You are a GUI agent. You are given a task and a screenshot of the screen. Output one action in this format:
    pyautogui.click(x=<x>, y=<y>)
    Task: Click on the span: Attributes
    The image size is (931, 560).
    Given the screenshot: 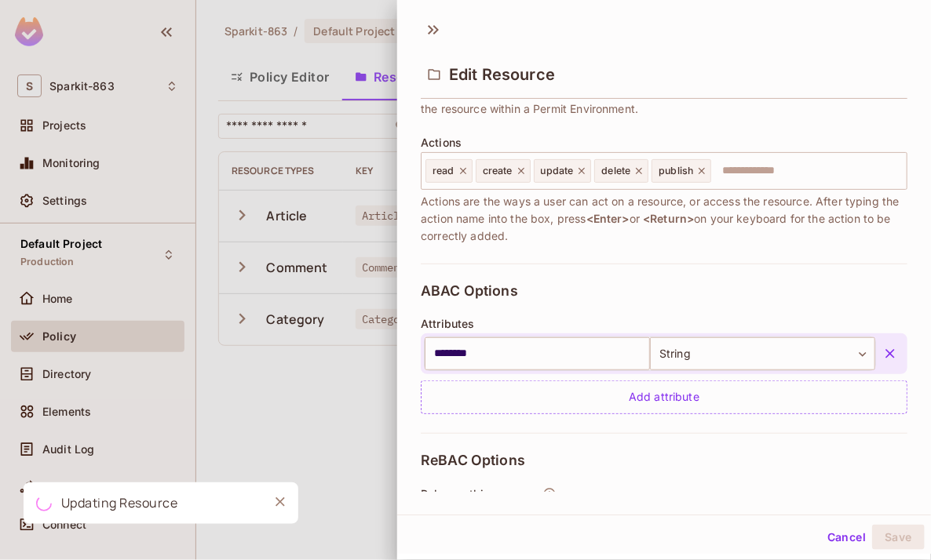 What is the action you would take?
    pyautogui.click(x=447, y=323)
    